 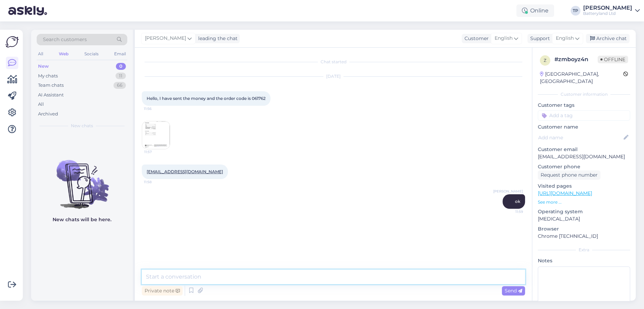 I want to click on div: Socials, so click(x=91, y=54).